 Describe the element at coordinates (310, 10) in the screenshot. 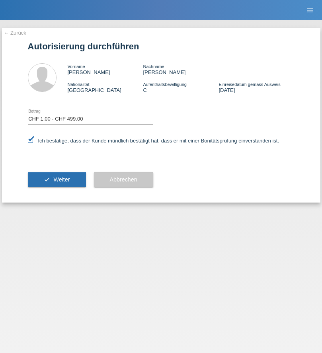

I see `a: menu` at that location.